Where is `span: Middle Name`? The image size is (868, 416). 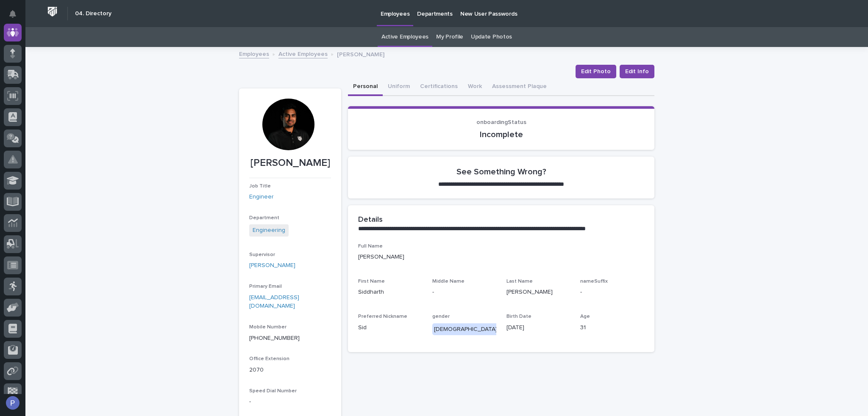 span: Middle Name is located at coordinates (449, 281).